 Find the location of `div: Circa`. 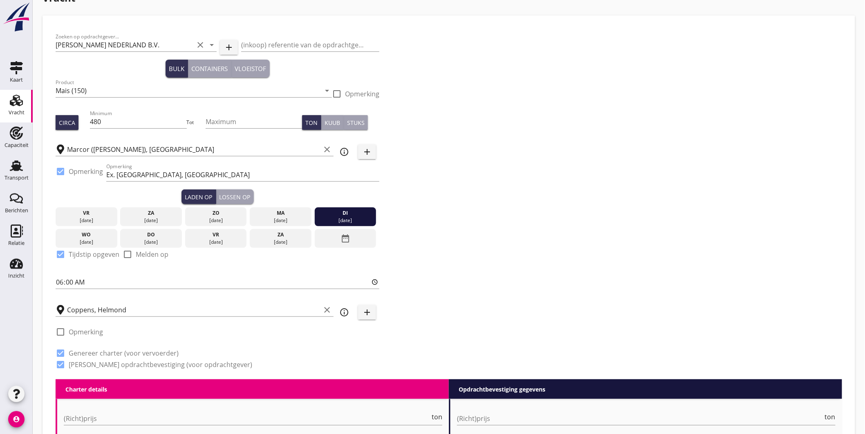

div: Circa is located at coordinates (67, 123).